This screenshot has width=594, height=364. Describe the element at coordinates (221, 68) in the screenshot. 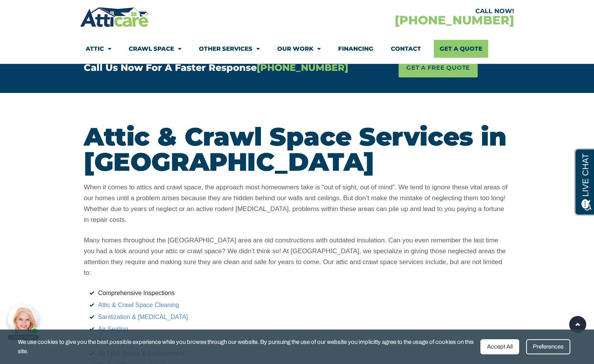

I see `h4: Call Us Now For A Faster Response` at that location.